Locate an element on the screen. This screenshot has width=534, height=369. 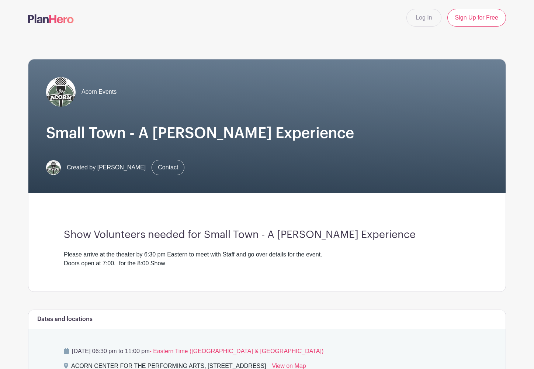
div: Please arrive at the theater by 6:30 pm Eastern to meet with Staff and go over details for the ev... is located at coordinates (267, 259).